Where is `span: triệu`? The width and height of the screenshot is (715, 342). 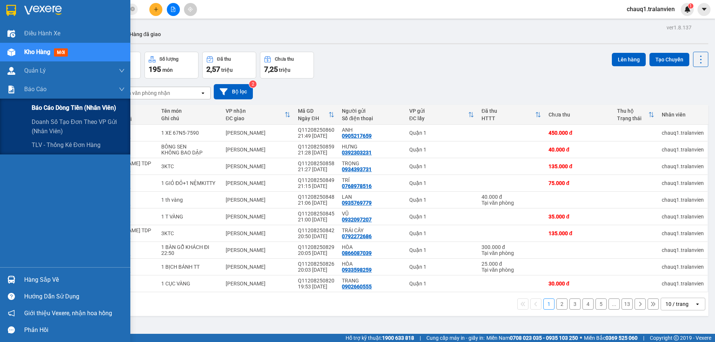
span: triệu is located at coordinates (285, 70).